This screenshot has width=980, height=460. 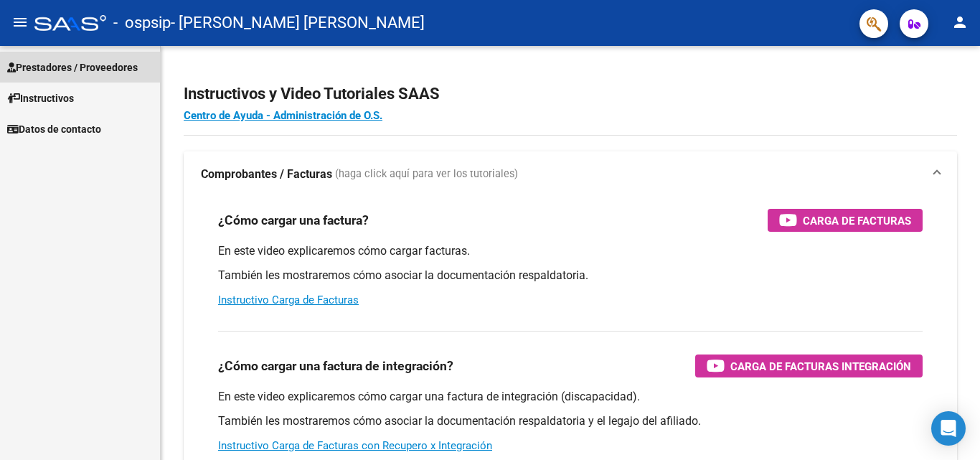 What do you see at coordinates (427, 175) in the screenshot?
I see `span: (haga click aquí para ver los tutoriales)` at bounding box center [427, 175].